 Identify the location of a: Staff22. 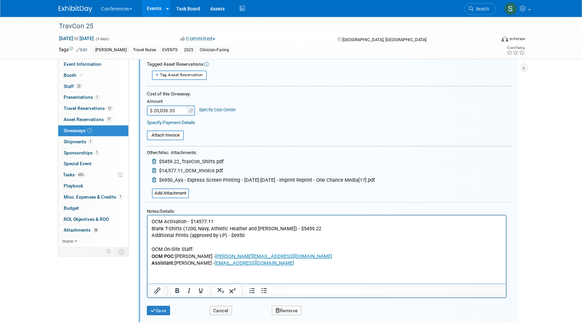
(93, 87).